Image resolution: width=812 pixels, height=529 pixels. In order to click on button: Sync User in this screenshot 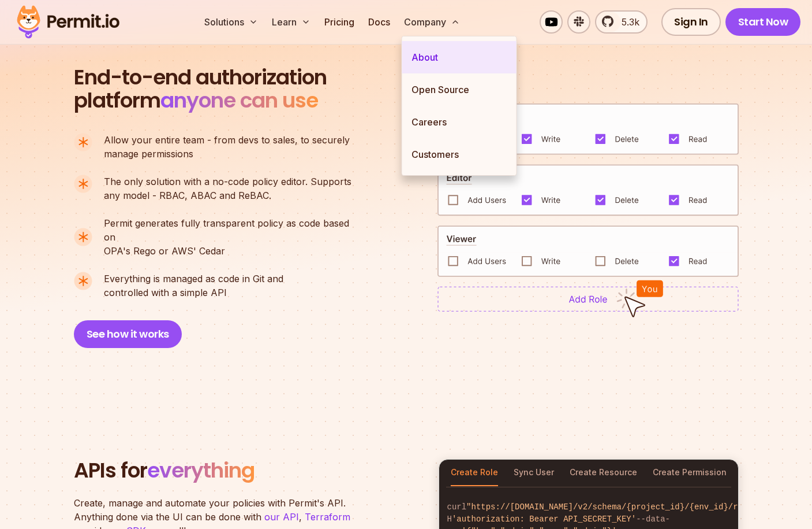, I will do `click(534, 472)`.